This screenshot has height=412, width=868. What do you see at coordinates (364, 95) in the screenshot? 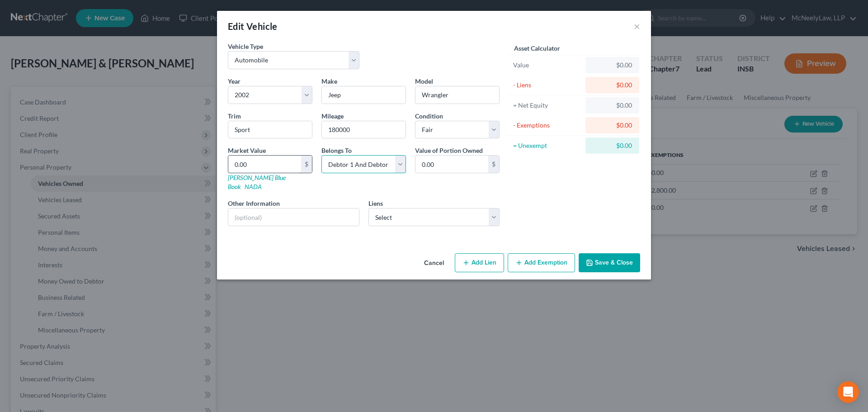
I see `input: ex. Nissan` at bounding box center [364, 95].